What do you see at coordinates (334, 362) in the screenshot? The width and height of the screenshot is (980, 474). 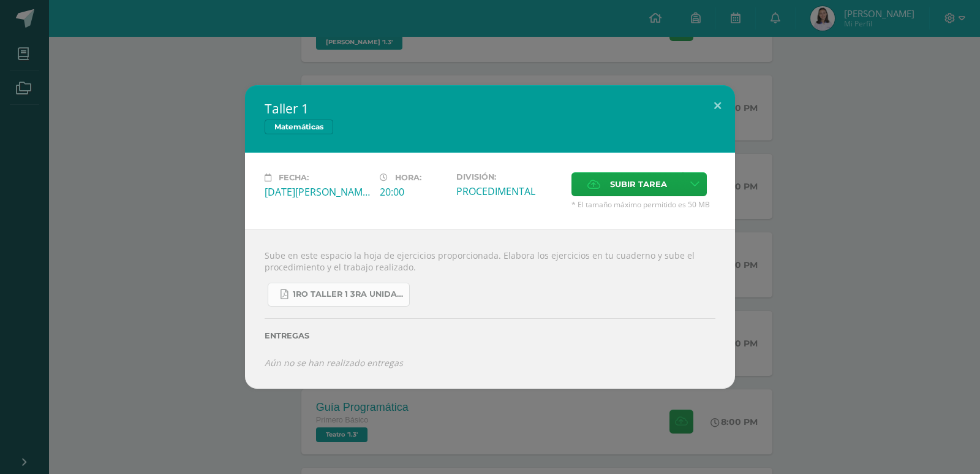 I see `i: Aún no se han realizado entregas` at bounding box center [334, 362].